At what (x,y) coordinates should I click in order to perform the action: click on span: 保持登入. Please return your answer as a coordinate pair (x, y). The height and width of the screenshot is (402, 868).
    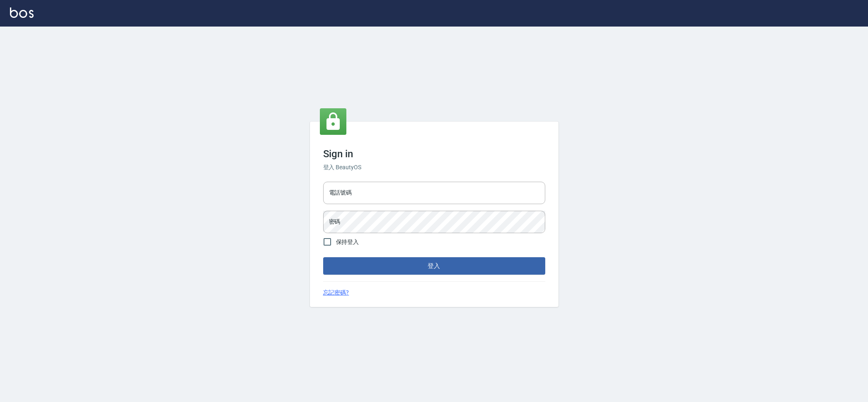
    Looking at the image, I should click on (348, 242).